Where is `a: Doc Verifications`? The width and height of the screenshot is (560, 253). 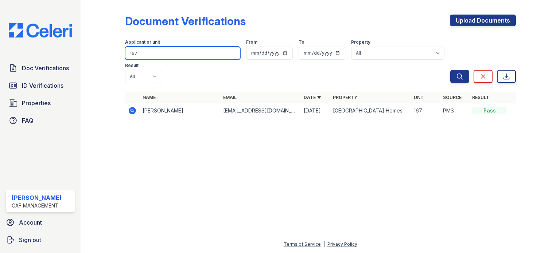
a: Doc Verifications is located at coordinates (40, 68).